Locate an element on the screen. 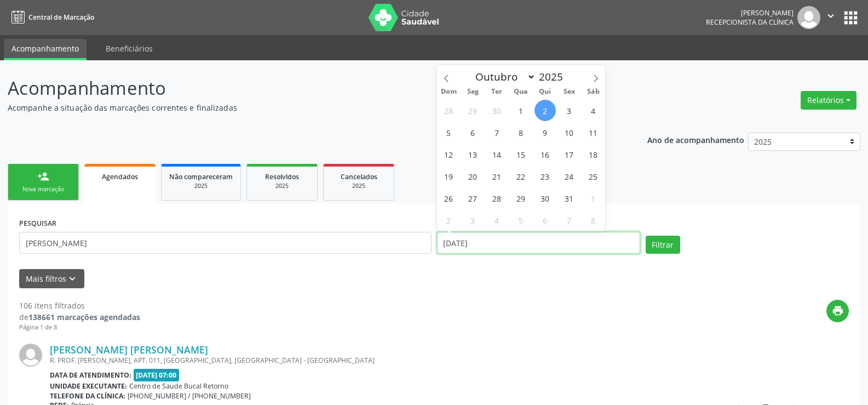  span: Outubro 7, 2025 is located at coordinates (497, 132).